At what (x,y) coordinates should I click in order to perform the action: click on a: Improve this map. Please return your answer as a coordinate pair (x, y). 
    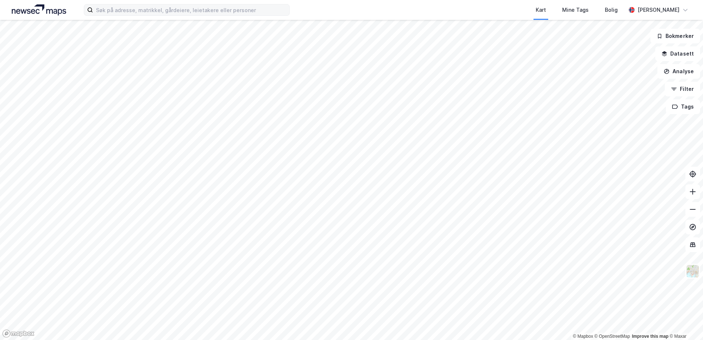
    Looking at the image, I should click on (651, 336).